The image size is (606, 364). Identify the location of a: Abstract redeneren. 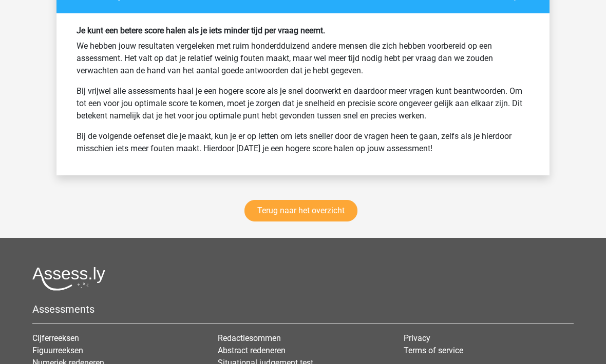
(252, 350).